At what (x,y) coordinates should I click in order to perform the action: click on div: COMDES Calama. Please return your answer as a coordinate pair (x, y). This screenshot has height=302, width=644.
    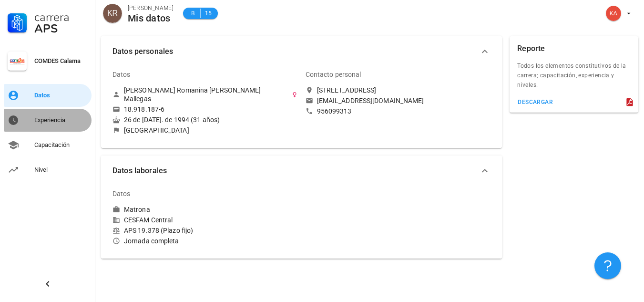
    Looking at the image, I should click on (61, 61).